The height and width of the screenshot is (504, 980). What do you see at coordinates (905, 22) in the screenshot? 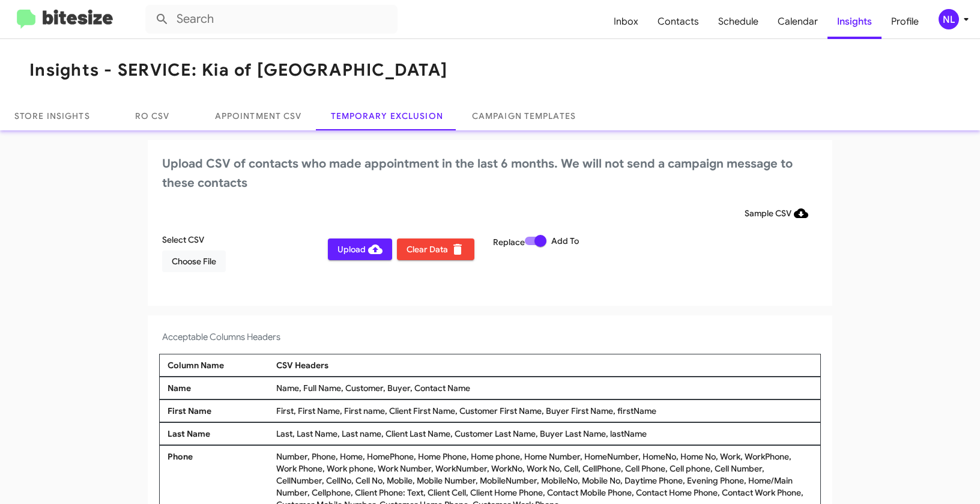
I see `a: Profile` at bounding box center [905, 22].